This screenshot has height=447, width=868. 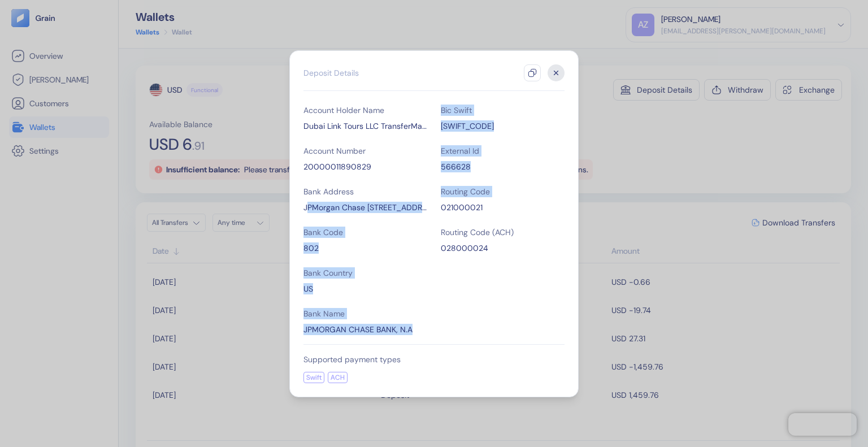 What do you see at coordinates (365, 191) in the screenshot?
I see `div: Bank Address` at bounding box center [365, 191].